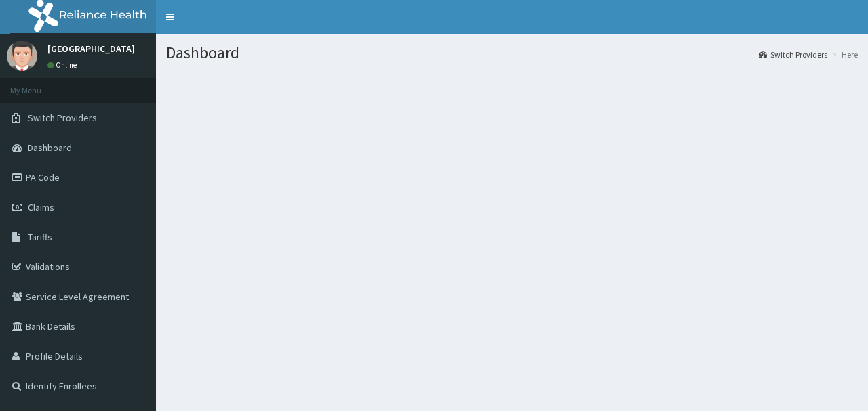 Image resolution: width=868 pixels, height=411 pixels. Describe the element at coordinates (792, 54) in the screenshot. I see `a: Switch Providers` at that location.